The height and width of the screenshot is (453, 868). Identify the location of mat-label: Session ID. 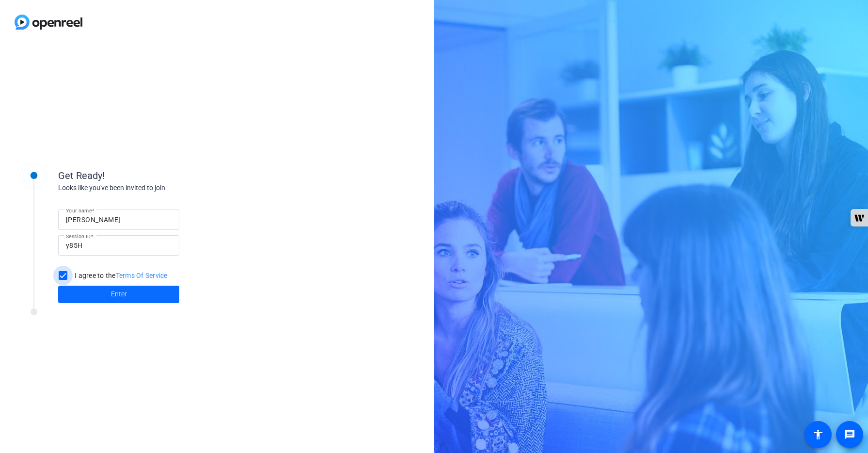
(78, 236).